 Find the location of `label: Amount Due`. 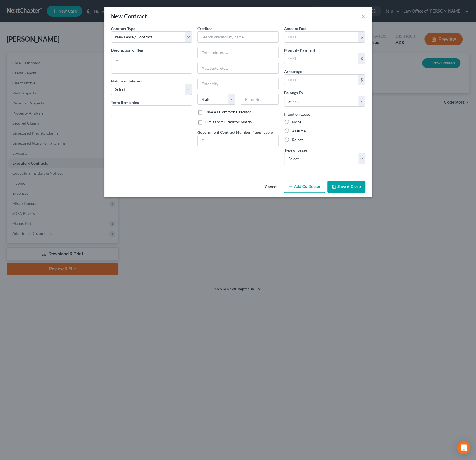

label: Amount Due is located at coordinates (295, 29).